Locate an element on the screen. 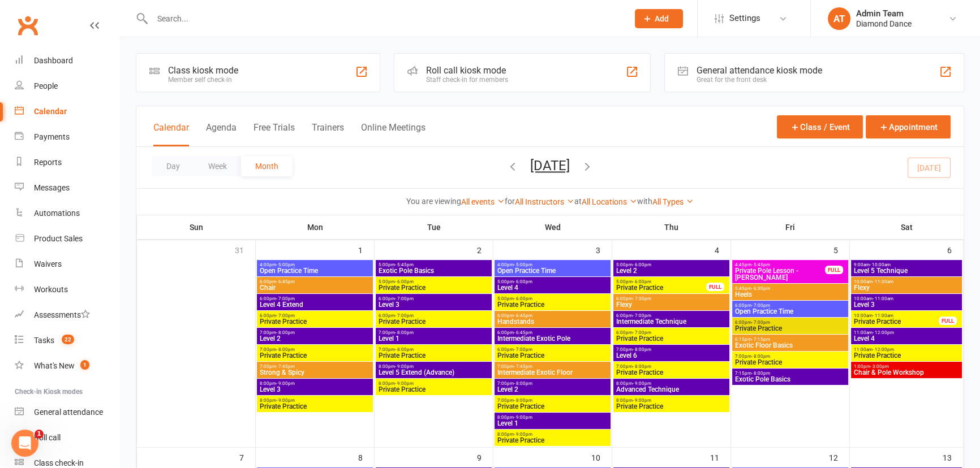 The width and height of the screenshot is (980, 468). strong: for is located at coordinates (509, 201).